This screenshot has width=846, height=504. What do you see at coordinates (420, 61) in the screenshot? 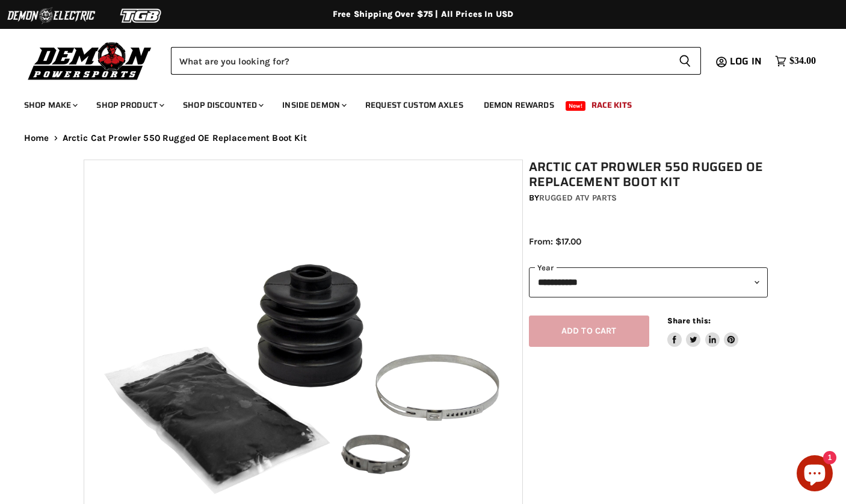
I see `input: Search` at bounding box center [420, 61].